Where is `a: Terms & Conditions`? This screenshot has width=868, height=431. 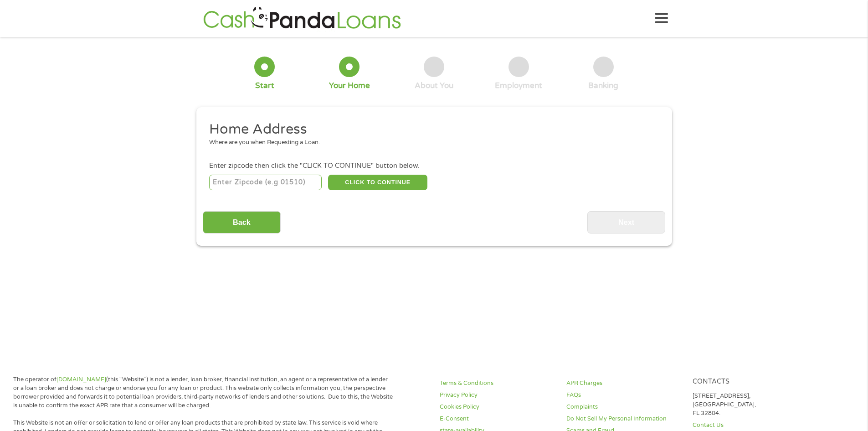 a: Terms & Conditions is located at coordinates (497, 383).